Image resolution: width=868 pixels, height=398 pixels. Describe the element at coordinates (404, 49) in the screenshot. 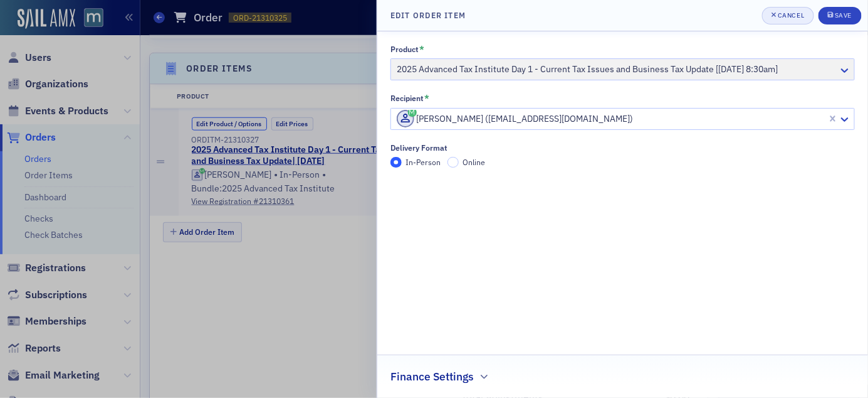

I see `div: Product` at that location.